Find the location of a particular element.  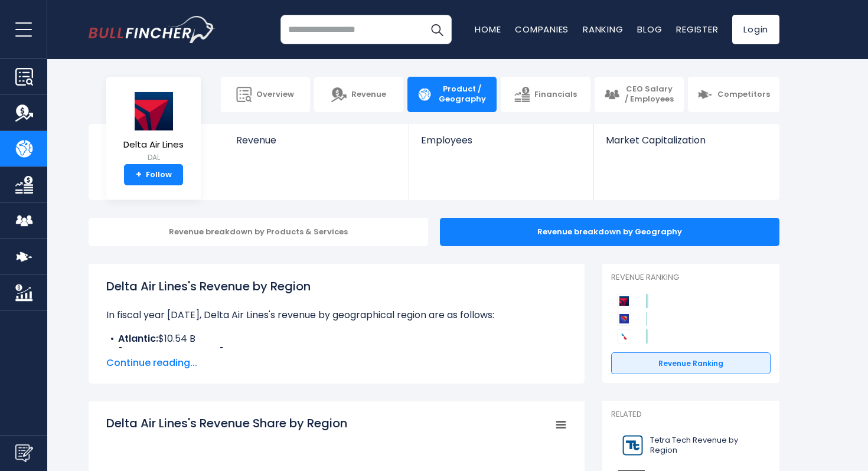

tspan: Delta Air Lines's Revenue Share by Region is located at coordinates (227, 424).